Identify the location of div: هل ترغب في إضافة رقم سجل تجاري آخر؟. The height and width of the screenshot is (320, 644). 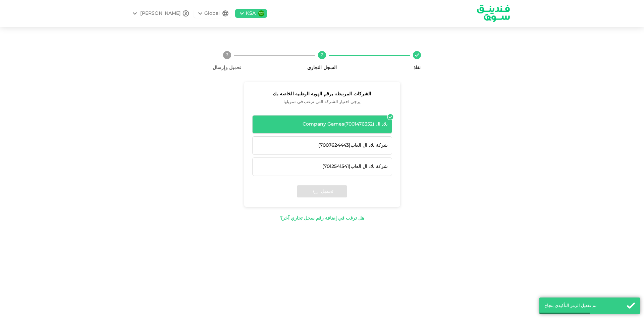
(322, 219).